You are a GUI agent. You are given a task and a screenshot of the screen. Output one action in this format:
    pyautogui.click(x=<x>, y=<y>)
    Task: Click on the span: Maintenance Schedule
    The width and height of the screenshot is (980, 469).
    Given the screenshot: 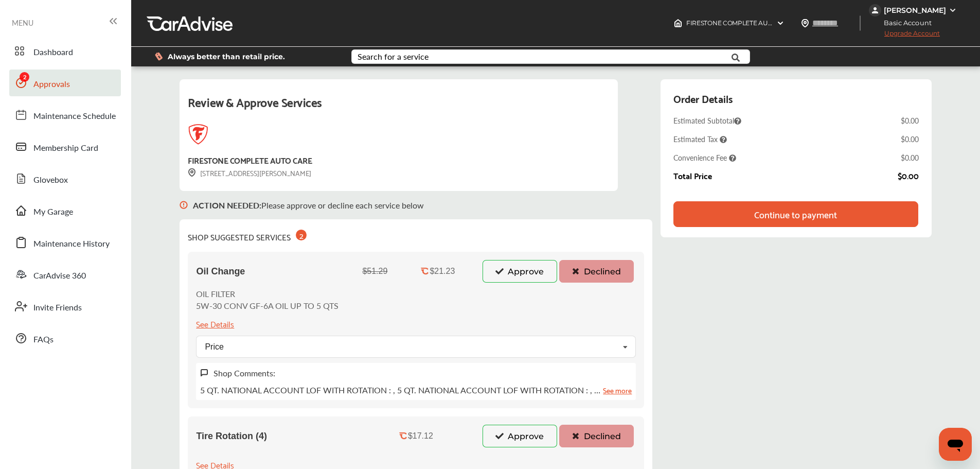 What is the action you would take?
    pyautogui.click(x=75, y=116)
    